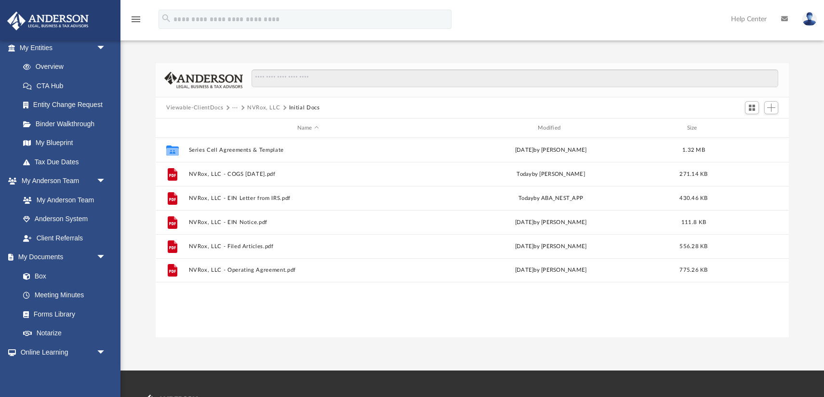 The image size is (824, 397). Describe the element at coordinates (752, 108) in the screenshot. I see `button: Switch to Grid View` at that location.